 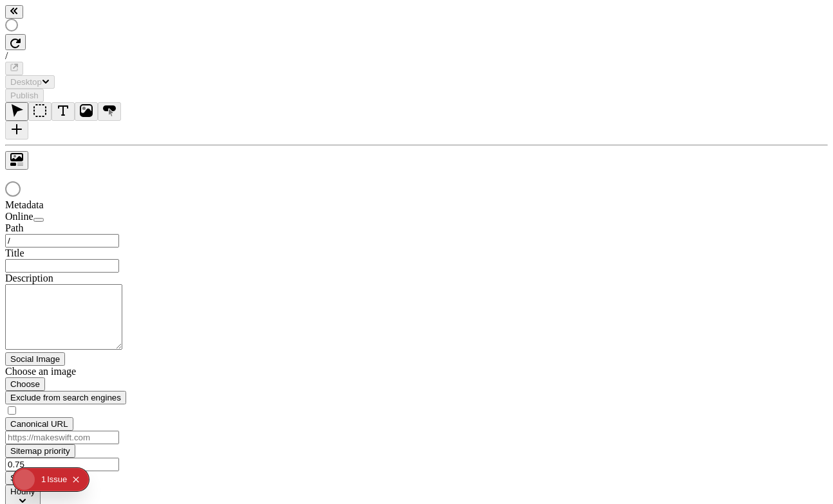 I want to click on button: Box, so click(x=40, y=111).